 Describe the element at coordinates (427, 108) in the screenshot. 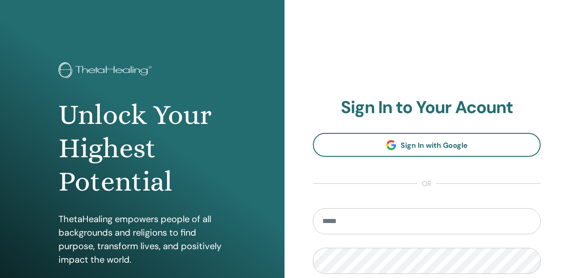

I see `h2: Sign In to Your Acount` at that location.